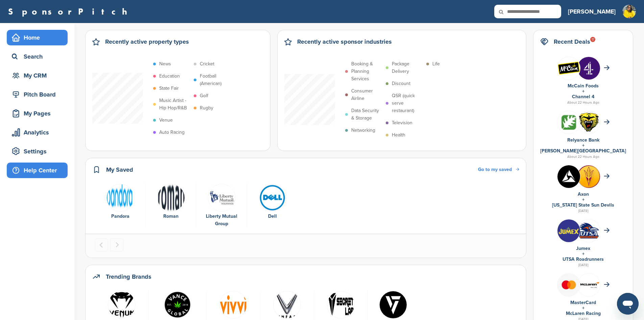  Describe the element at coordinates (171, 205) in the screenshot. I see `div: 2 of 4` at that location.